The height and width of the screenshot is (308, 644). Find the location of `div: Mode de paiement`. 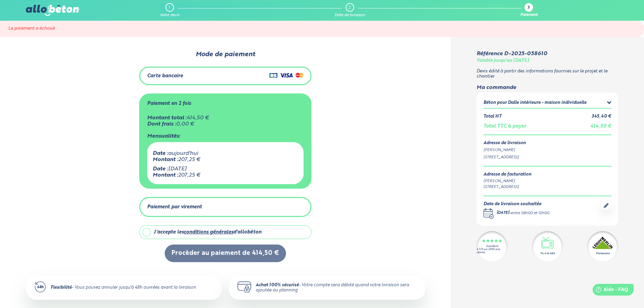

div: Mode de paiement is located at coordinates (226, 54).